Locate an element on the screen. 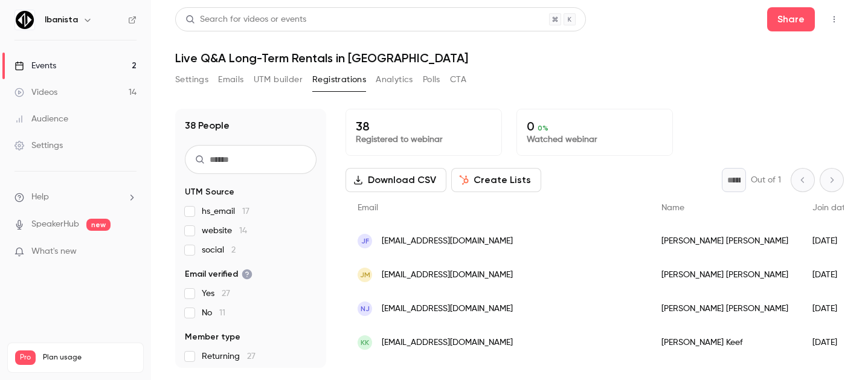 This screenshot has height=380, width=868. span: hs_email is located at coordinates (225, 211).